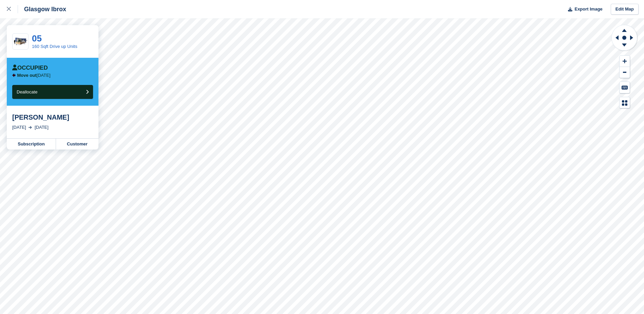 Image resolution: width=644 pixels, height=314 pixels. I want to click on img: arrow-right-light-icn-cde0832a797a2874e46488d9cf13f60e5c3a73dbe684e267c42b8395dfbc2abf.svg, so click(30, 127).